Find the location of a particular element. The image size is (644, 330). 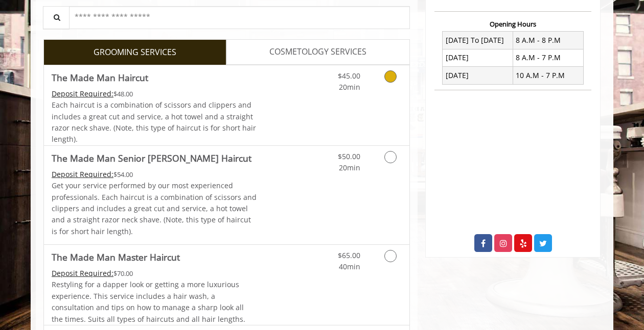

div: $48.00 is located at coordinates (154, 94).